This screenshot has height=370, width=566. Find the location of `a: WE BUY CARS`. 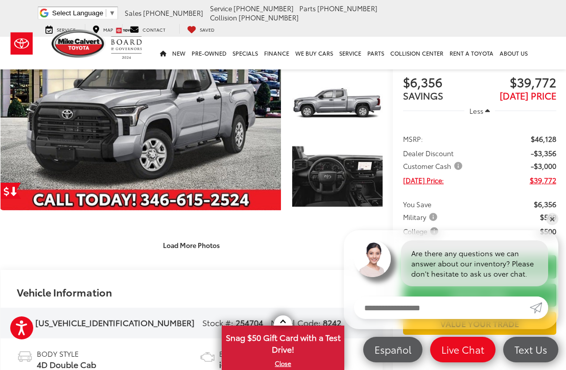

a: WE BUY CARS is located at coordinates (314, 53).